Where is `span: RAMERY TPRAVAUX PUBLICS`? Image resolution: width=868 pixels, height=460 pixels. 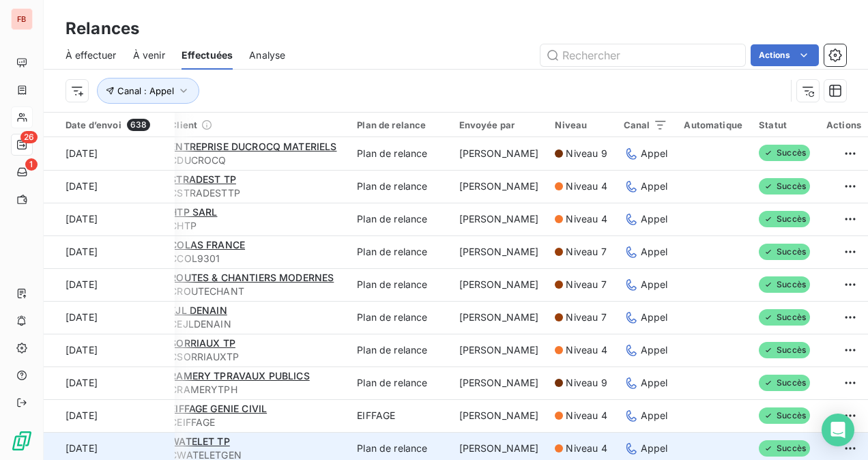
span: RAMERY TPRAVAUX PUBLICS is located at coordinates (239, 375).